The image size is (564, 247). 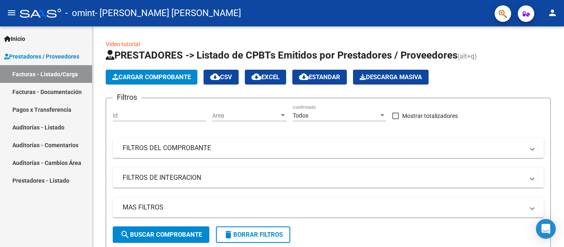 What do you see at coordinates (300, 116) in the screenshot?
I see `span: Todos` at bounding box center [300, 116].